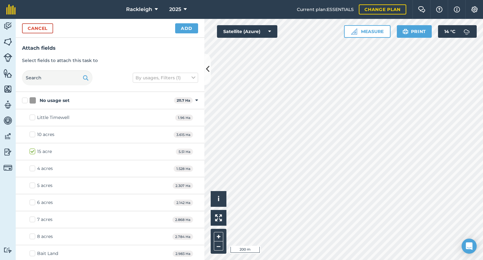 This screenshot has width=483, height=260. Describe the element at coordinates (53, 117) in the screenshot. I see `div: Little Timewell` at that location.